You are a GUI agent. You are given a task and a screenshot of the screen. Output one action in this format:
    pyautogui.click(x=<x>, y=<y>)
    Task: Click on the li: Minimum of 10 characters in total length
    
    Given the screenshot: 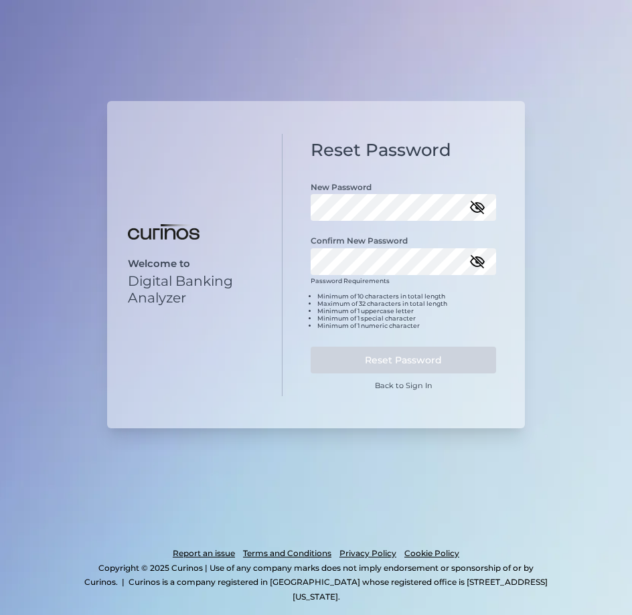 What is the action you would take?
    pyautogui.click(x=406, y=296)
    